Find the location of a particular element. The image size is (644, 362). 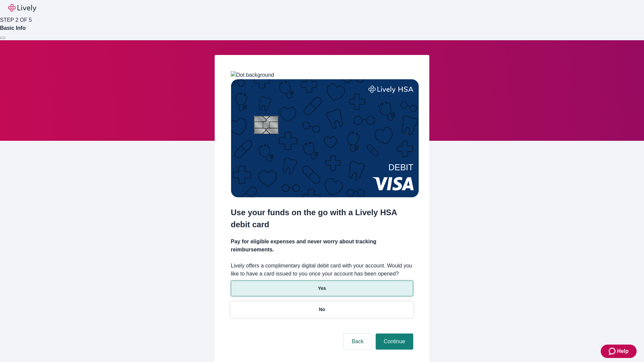

svg: Zendesk support icon is located at coordinates (613, 351).